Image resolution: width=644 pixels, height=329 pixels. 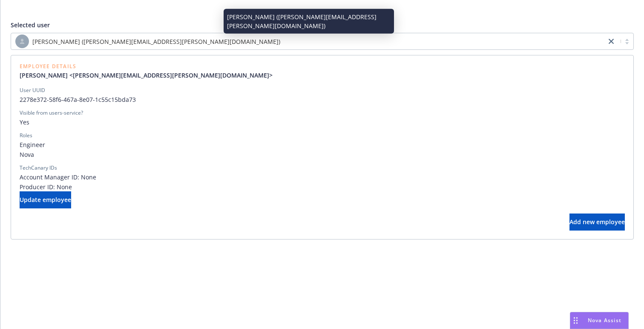 I want to click on span: Nova, so click(x=322, y=155).